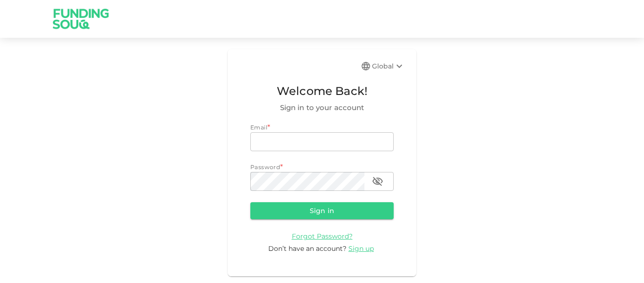  Describe the element at coordinates (259, 127) in the screenshot. I see `span: Email` at that location.